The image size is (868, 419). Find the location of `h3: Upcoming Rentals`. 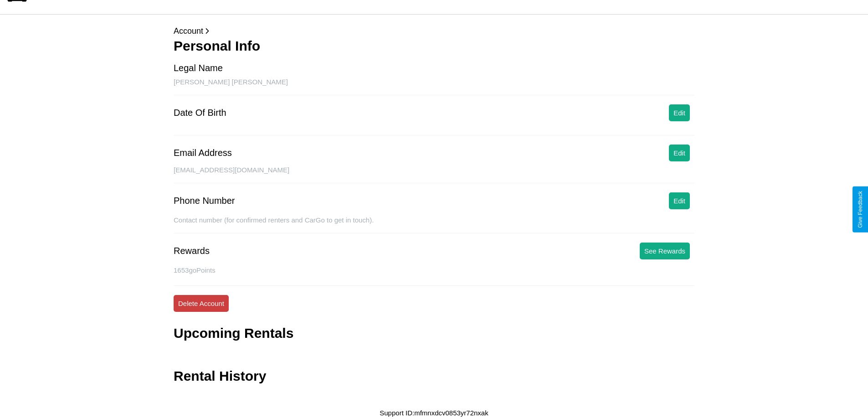

h3: Upcoming Rentals is located at coordinates (233, 333).